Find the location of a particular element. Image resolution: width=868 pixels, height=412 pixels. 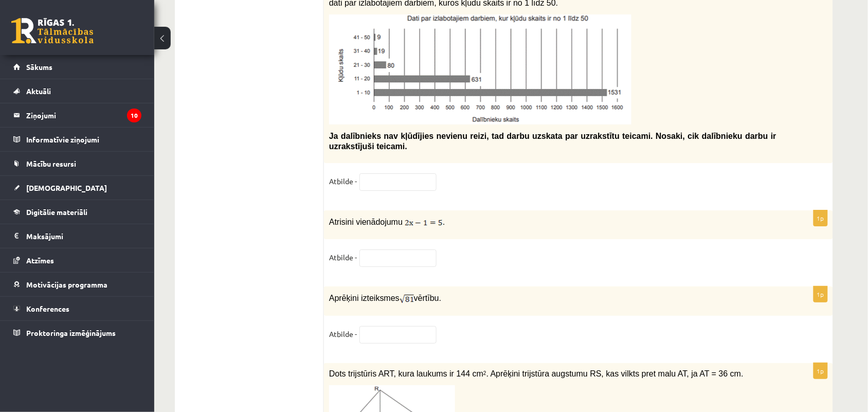

legend: Informatīvie ziņojumi is located at coordinates (83, 140).